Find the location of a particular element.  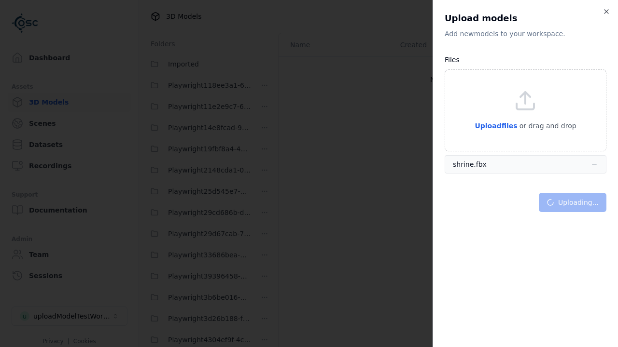

div: shrine.fbx is located at coordinates (469, 165).